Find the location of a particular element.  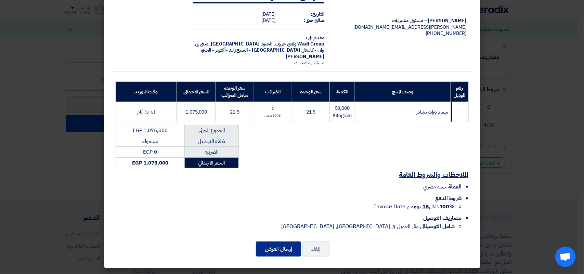

div: Open chat is located at coordinates (565, 257).